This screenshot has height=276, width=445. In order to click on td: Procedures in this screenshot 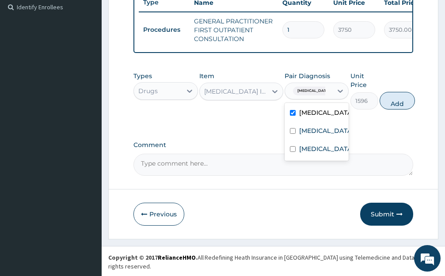, I will do `click(164, 30)`.